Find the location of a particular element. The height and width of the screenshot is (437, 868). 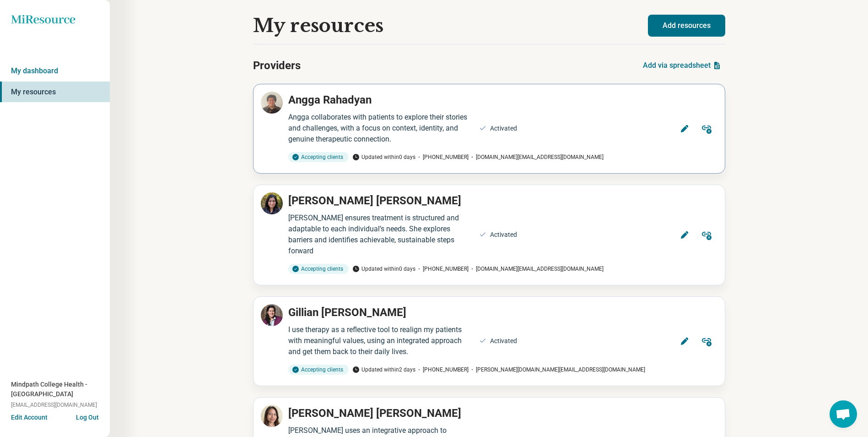

p: Angga Rahadyan is located at coordinates (330, 100).